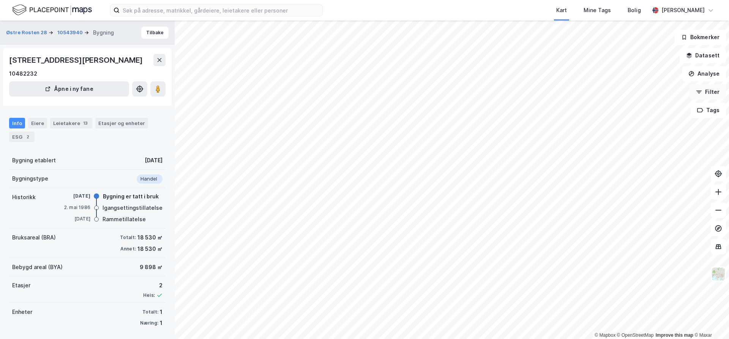  I want to click on div: Heis:, so click(149, 295).